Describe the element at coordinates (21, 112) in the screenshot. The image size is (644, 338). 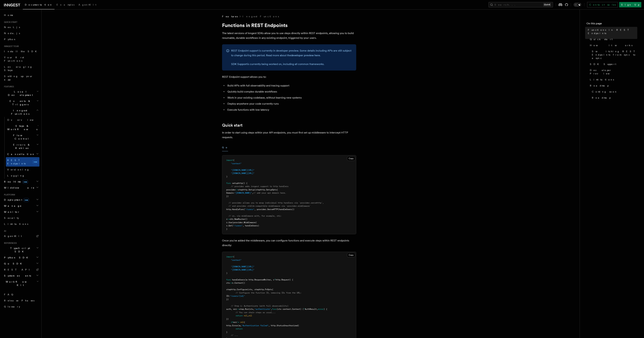
I see `button: Inngest Functions` at that location.